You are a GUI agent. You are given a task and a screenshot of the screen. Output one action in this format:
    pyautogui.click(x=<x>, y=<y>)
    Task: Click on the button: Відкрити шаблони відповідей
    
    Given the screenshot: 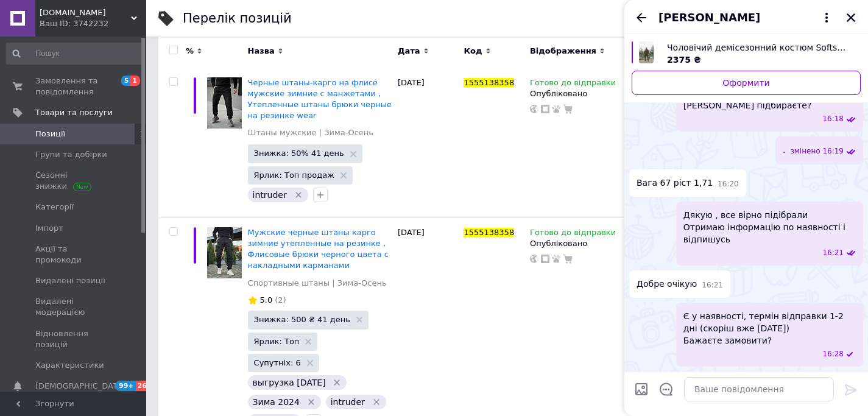 What is the action you would take?
    pyautogui.click(x=666, y=389)
    